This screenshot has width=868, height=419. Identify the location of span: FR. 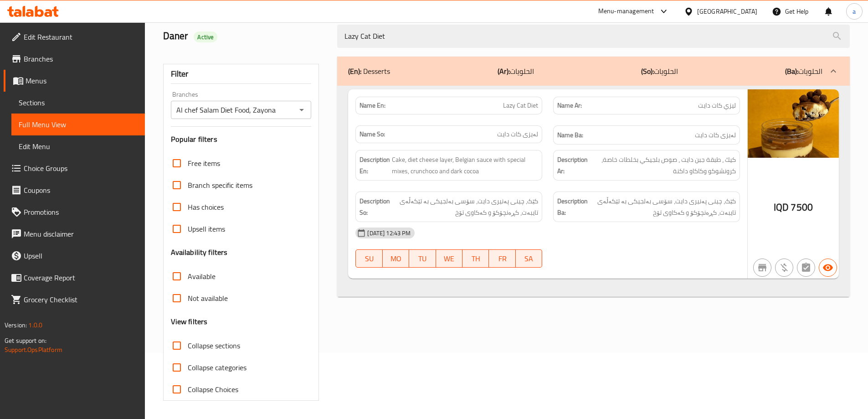
(502, 258).